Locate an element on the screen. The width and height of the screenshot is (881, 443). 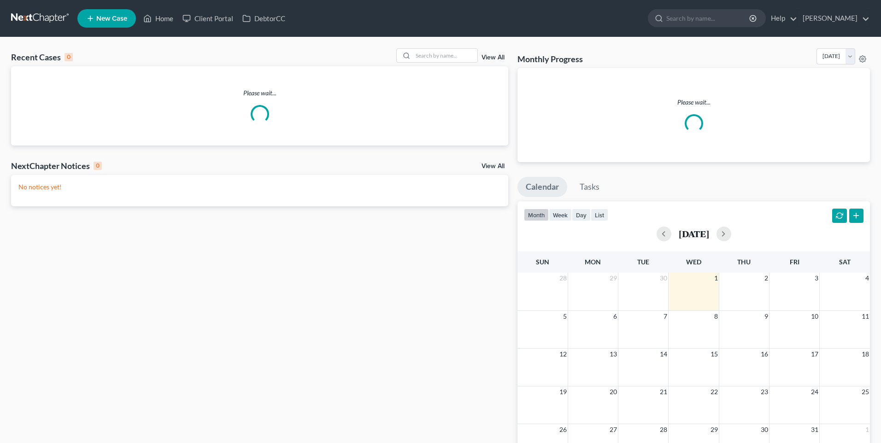
h3: Monthly Progress is located at coordinates (550, 59).